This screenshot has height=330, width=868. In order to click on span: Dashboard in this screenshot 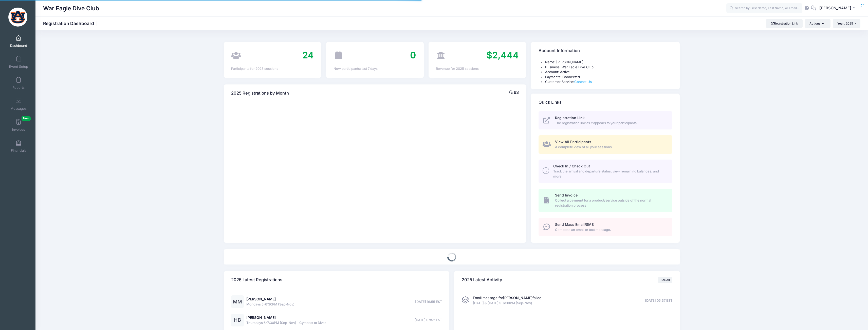, I will do `click(19, 45)`.